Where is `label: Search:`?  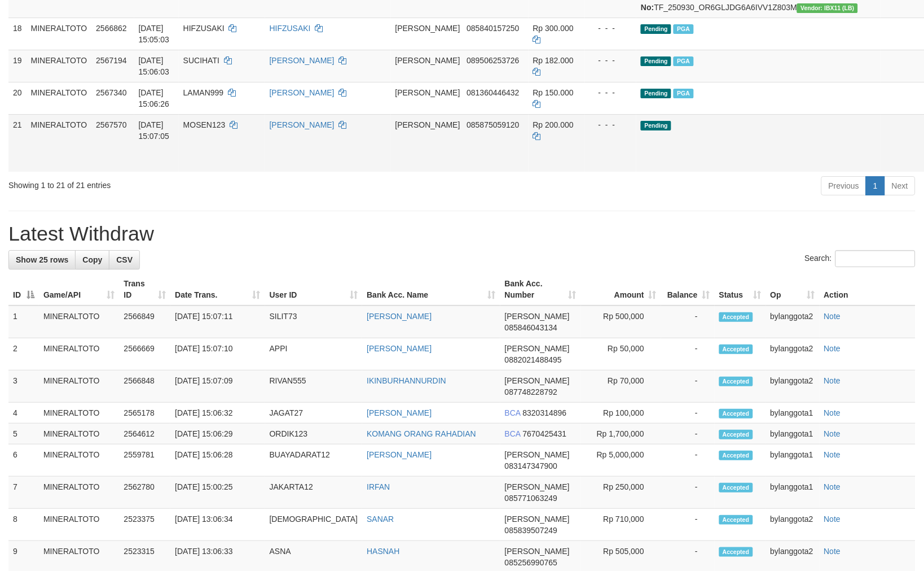
label: Search: is located at coordinates (860, 258).